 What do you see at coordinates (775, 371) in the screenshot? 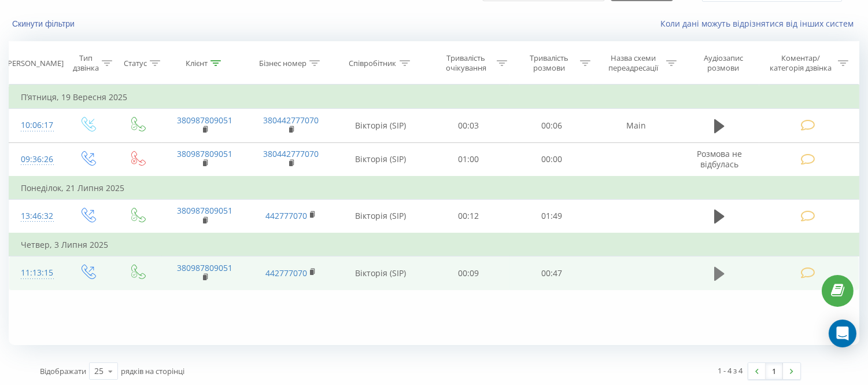
I see `a: 1` at bounding box center [775, 371].